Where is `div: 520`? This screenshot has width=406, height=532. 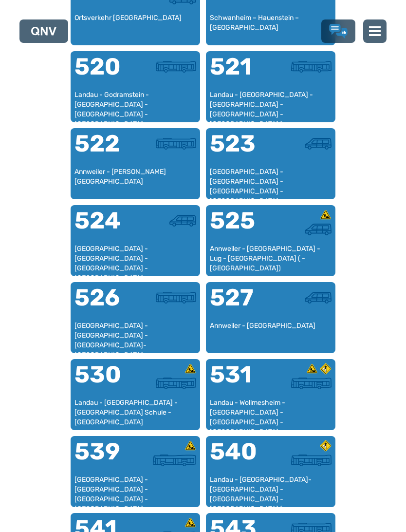
div: 520 is located at coordinates (105, 73).